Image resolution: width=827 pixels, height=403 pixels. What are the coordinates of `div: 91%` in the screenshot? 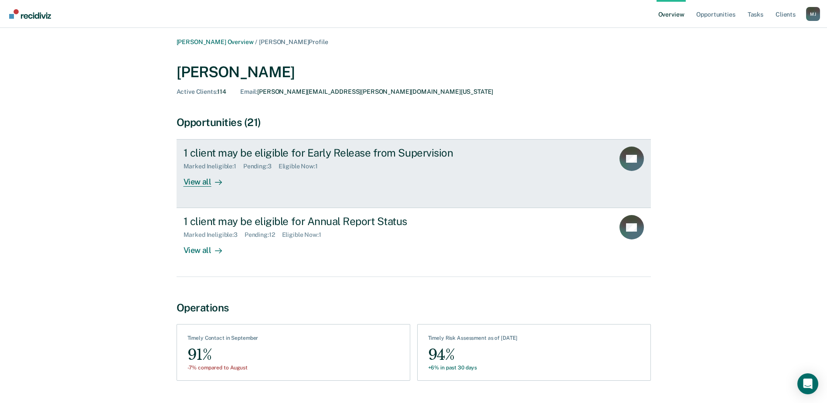 It's located at (223, 354).